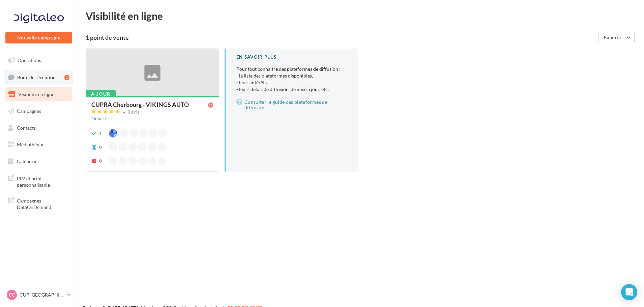 The width and height of the screenshot is (644, 307). I want to click on p: Pour tout connaître des plateformes de diffusion :, so click(292, 79).